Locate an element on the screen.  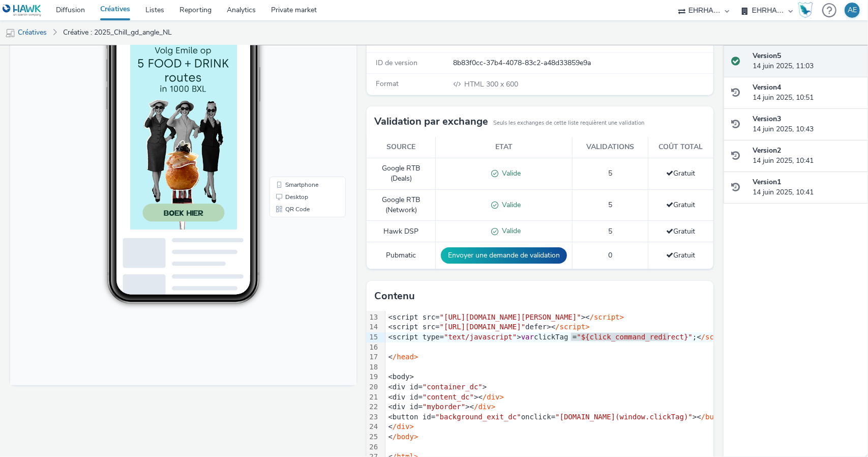
div: 14 juin 2025, 11:03 is located at coordinates (806, 61).